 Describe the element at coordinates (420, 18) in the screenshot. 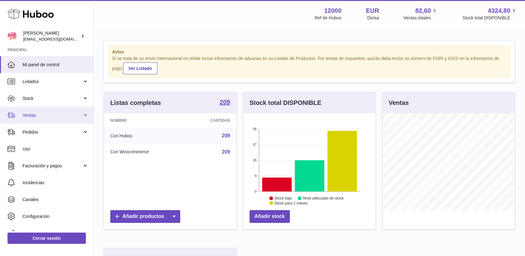

I see `span: Ventas totales` at that location.